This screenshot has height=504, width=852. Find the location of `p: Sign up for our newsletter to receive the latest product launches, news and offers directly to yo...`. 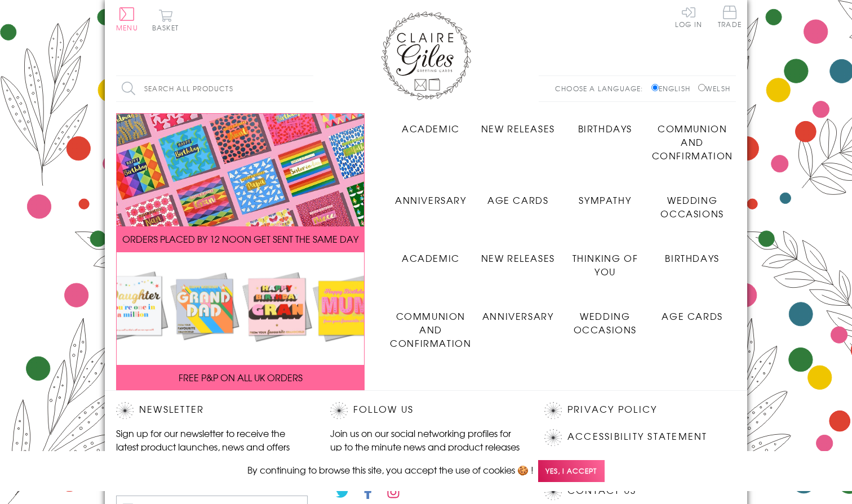

p: Sign up for our newsletter to receive the latest product launches, news and offers directly to yo... is located at coordinates (212, 446).